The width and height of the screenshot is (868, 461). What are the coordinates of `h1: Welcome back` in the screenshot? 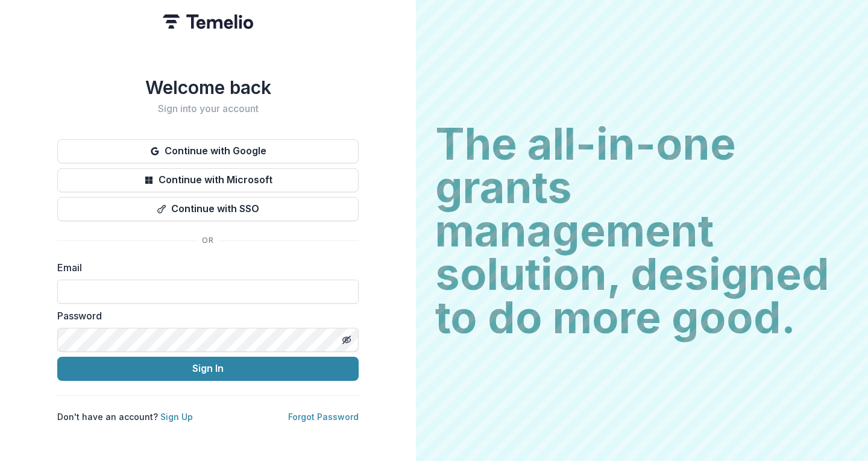 It's located at (208, 88).